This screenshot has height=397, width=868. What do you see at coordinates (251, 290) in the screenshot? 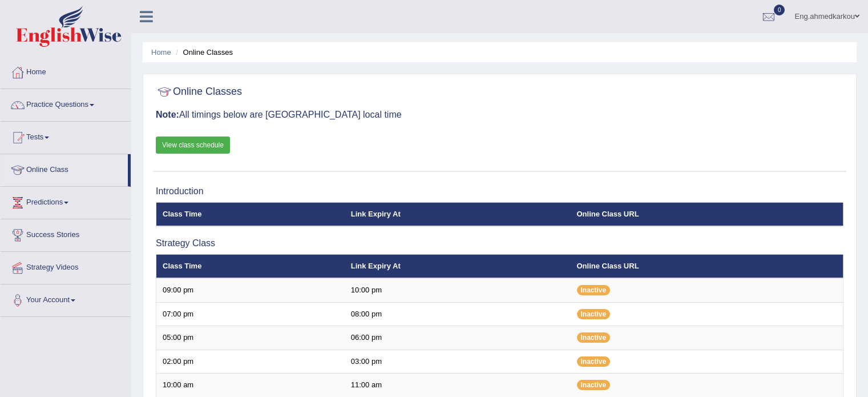
I see `td: 09:00 pm` at bounding box center [251, 290].